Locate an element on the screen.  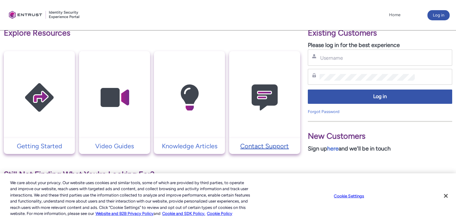
img: Video Guides is located at coordinates (115, 97).